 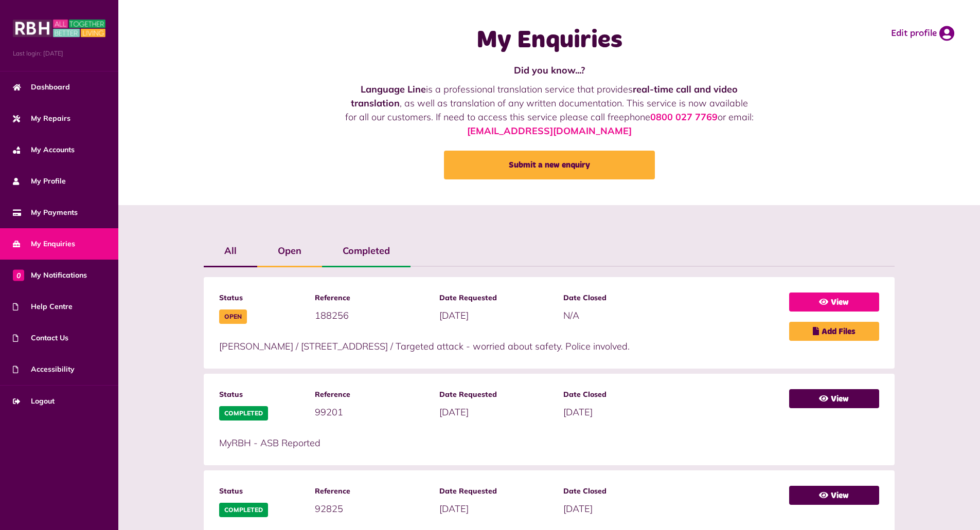 What do you see at coordinates (43, 369) in the screenshot?
I see `span: Accessibility` at bounding box center [43, 369].